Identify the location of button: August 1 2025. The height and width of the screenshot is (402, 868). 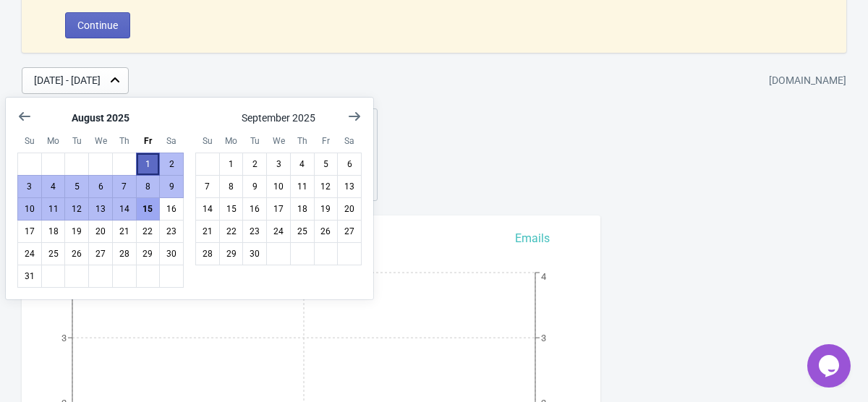
(148, 164).